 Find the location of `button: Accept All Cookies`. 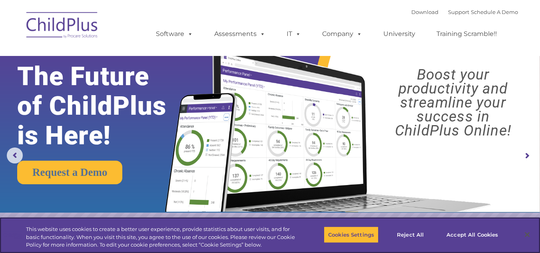

button: Accept All Cookies is located at coordinates (472, 235).